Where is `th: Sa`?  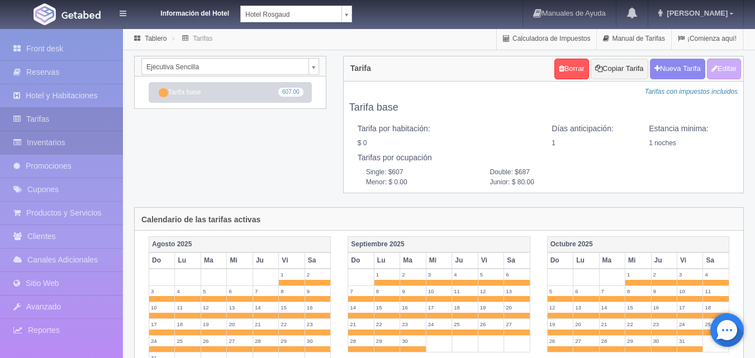 th: Sa is located at coordinates (716, 260).